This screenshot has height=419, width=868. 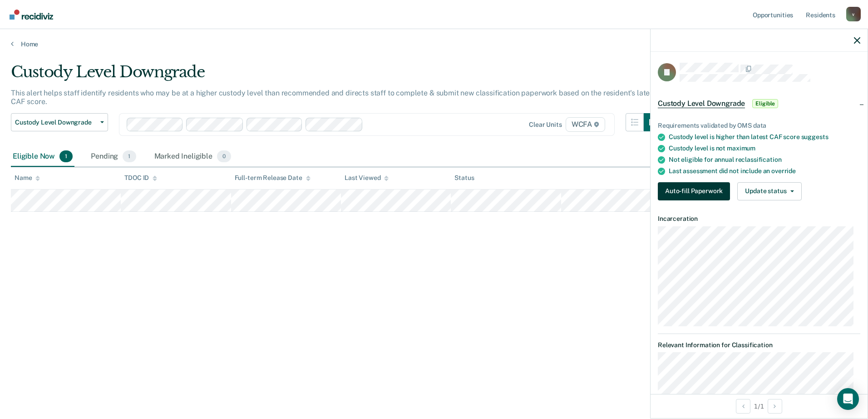 I want to click on button: Profile dropdown button, so click(x=853, y=14).